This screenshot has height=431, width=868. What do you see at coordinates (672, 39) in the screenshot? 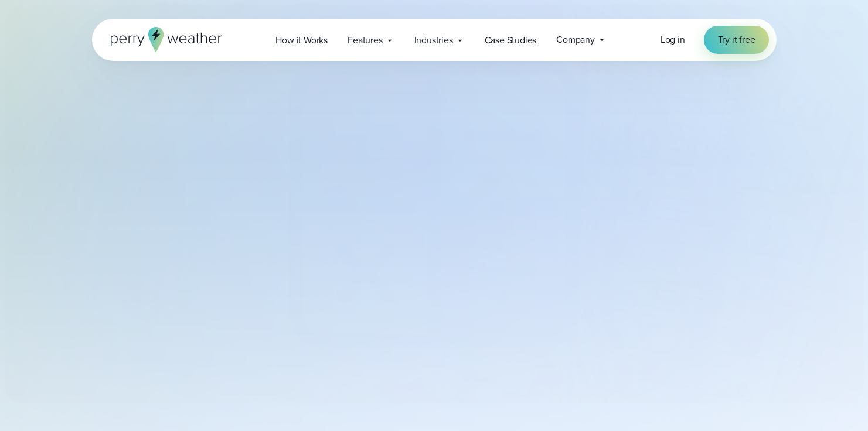
I see `span: Log in` at bounding box center [672, 39].